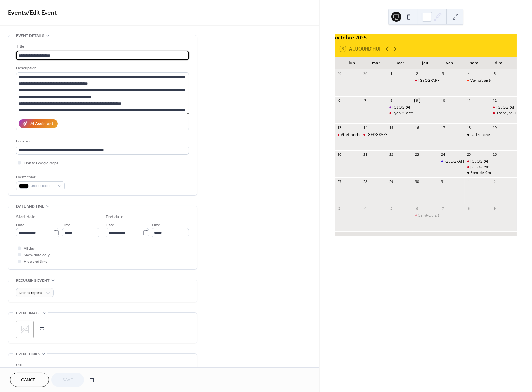 The image size is (532, 392). I want to click on div: Event color, so click(40, 177).